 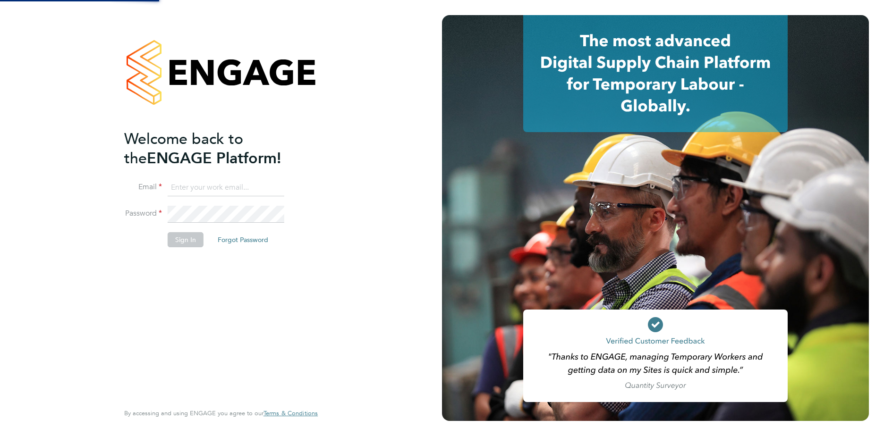 I want to click on button: Sign In, so click(x=186, y=240).